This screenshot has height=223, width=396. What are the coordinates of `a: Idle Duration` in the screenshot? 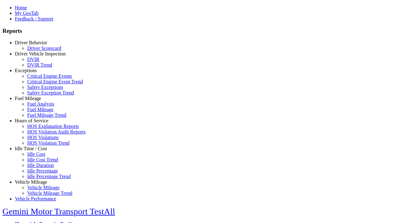 It's located at (40, 165).